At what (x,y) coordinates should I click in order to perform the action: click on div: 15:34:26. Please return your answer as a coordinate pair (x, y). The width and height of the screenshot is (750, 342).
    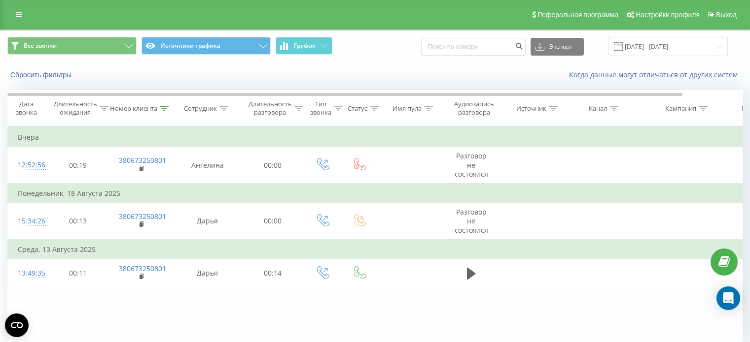
    Looking at the image, I should click on (28, 221).